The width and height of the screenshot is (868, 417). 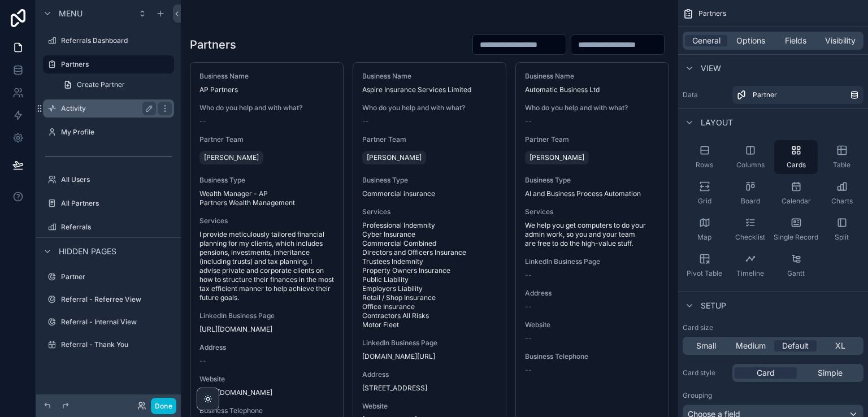 I want to click on label: My Profile, so click(x=116, y=132).